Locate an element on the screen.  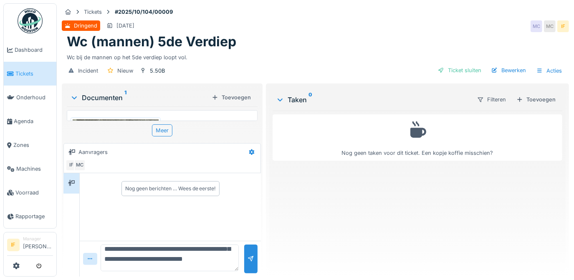
span: Tickets is located at coordinates (34, 73).